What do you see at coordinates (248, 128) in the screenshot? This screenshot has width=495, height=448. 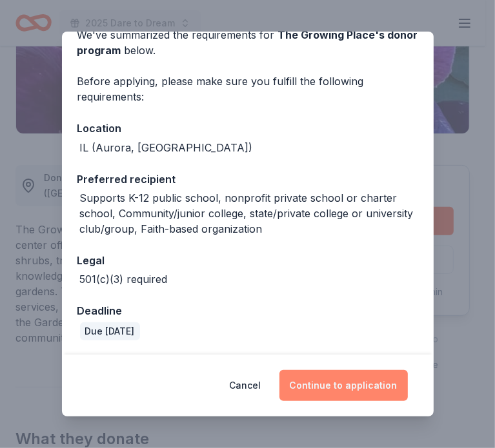 I see `div: Location` at bounding box center [248, 128].